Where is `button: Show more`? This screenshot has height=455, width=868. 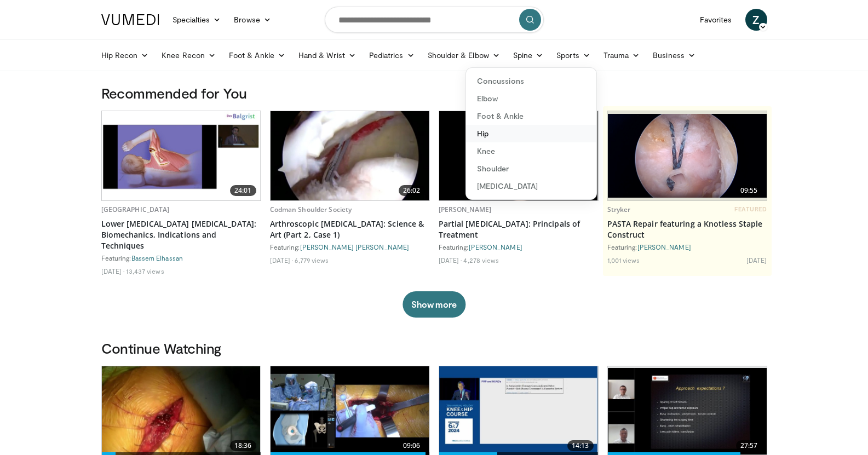
button: Show more is located at coordinates (434, 305).